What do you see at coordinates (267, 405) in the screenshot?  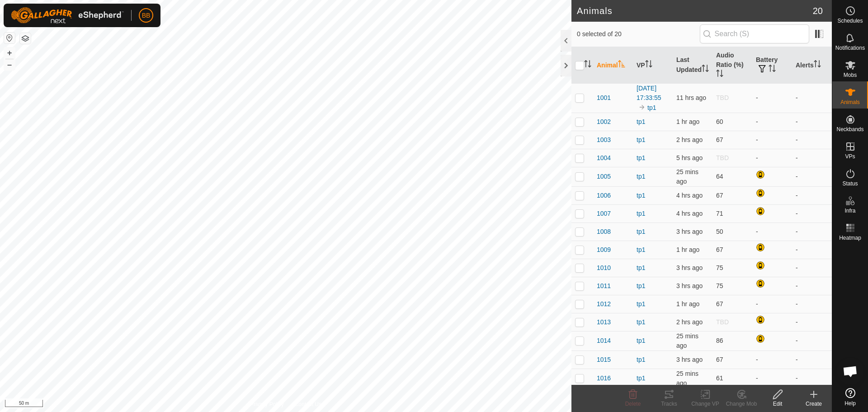 I see `a: Privacy Policy` at bounding box center [267, 405].